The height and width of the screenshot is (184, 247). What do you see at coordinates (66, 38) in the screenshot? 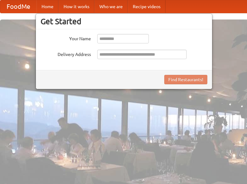
I see `label: Your Name` at bounding box center [66, 38].